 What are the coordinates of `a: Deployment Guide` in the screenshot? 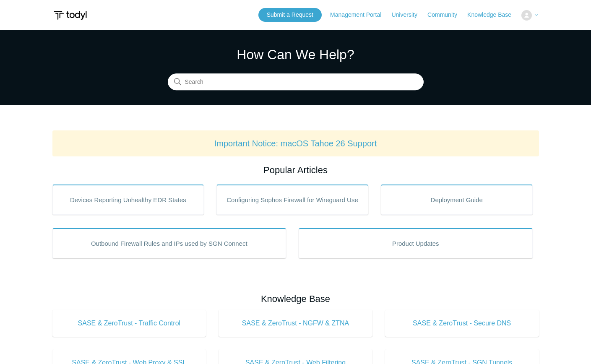 It's located at (457, 200).